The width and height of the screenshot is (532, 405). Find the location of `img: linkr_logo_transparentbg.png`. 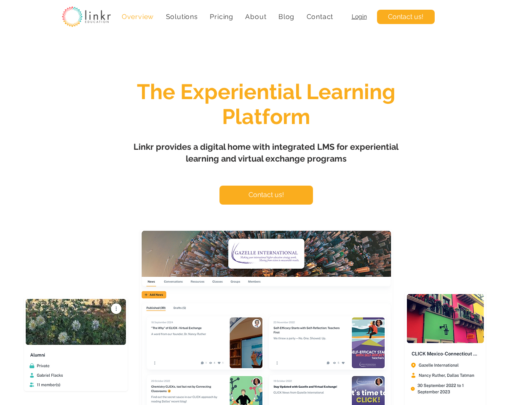

img: linkr_logo_transparentbg.png is located at coordinates (86, 16).